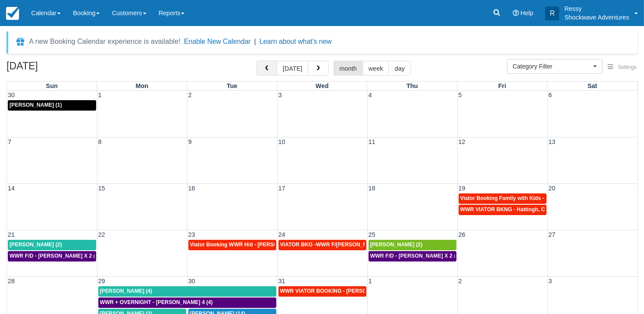 The image size is (644, 314). I want to click on span: 12, so click(462, 142).